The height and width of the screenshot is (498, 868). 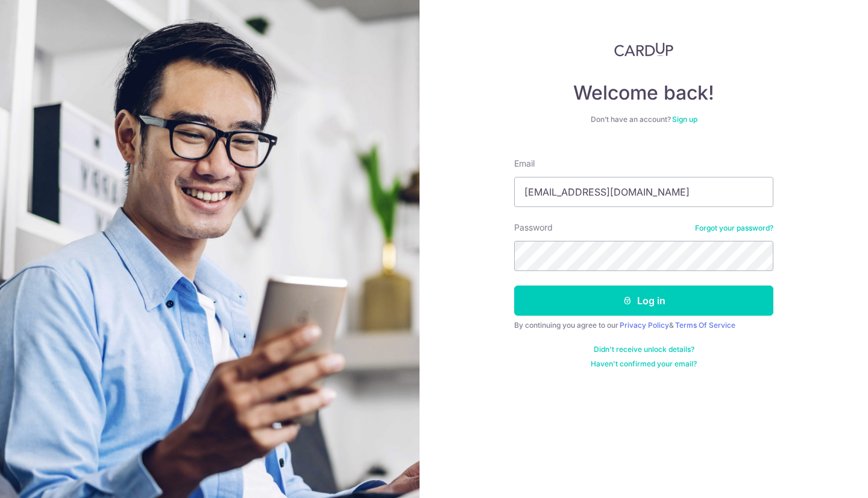 What do you see at coordinates (644, 120) in the screenshot?
I see `div: Don’t have an account?` at bounding box center [644, 120].